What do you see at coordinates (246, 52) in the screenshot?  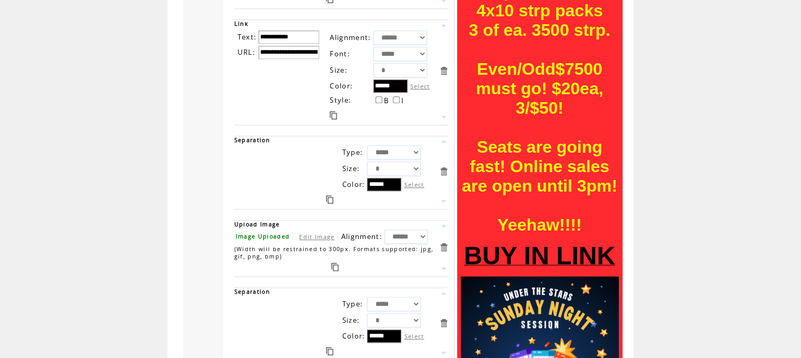 I see `span: URL:` at bounding box center [246, 52].